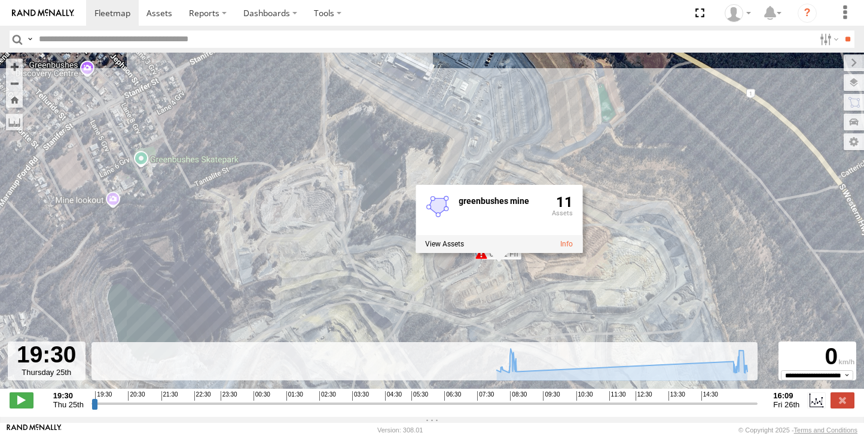 The width and height of the screenshot is (864, 436). What do you see at coordinates (551, 396) in the screenshot?
I see `span: 09:30` at bounding box center [551, 396].